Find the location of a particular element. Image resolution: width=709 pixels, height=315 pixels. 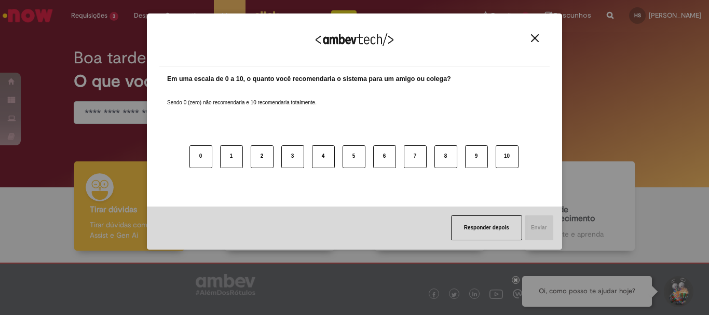

button: 1 is located at coordinates (232, 157).